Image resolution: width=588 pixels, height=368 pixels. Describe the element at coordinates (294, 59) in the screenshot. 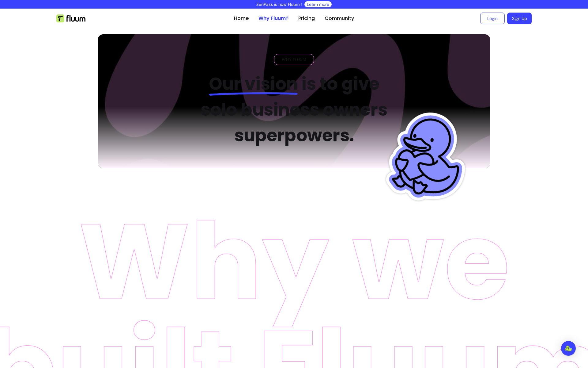

I see `span: WHY FLUUM` at that location.